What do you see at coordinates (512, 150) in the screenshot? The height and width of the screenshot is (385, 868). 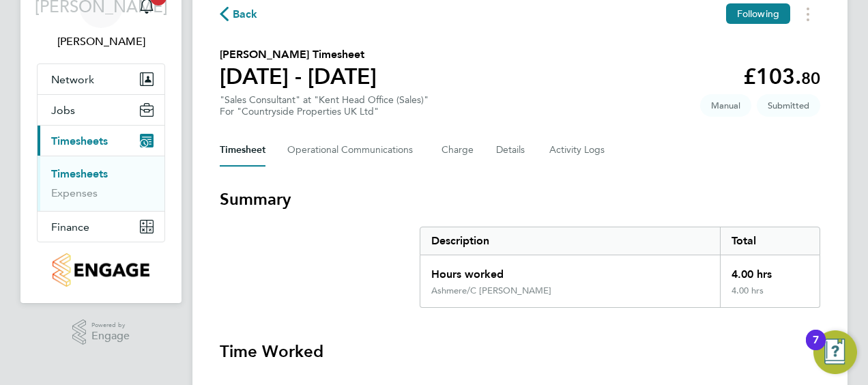 I see `button: Details` at bounding box center [512, 150].